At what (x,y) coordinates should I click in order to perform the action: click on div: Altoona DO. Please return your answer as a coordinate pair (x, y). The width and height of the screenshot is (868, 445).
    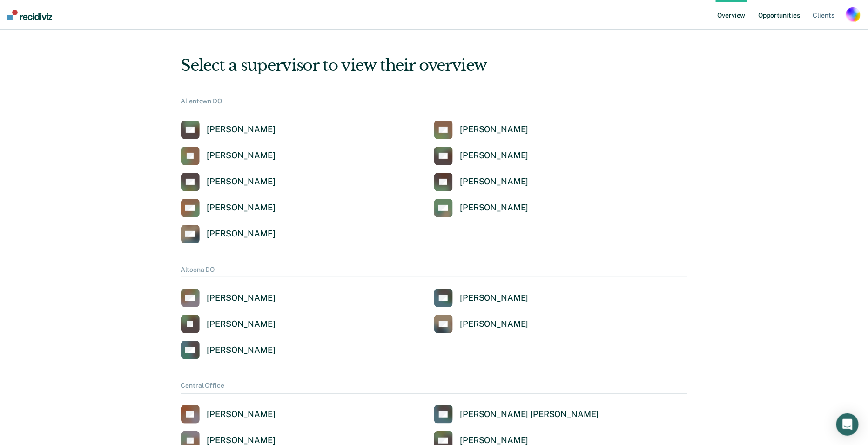
    Looking at the image, I should click on (434, 272).